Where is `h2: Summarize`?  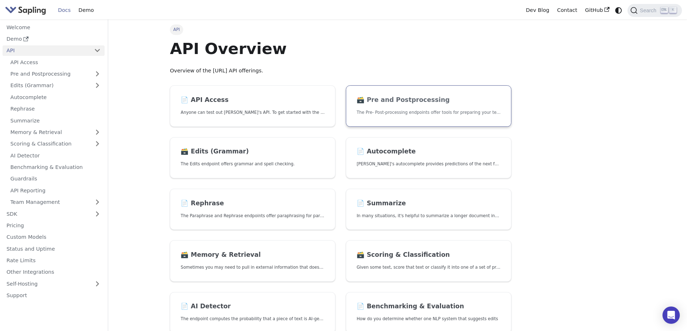 h2: Summarize is located at coordinates (428, 204).